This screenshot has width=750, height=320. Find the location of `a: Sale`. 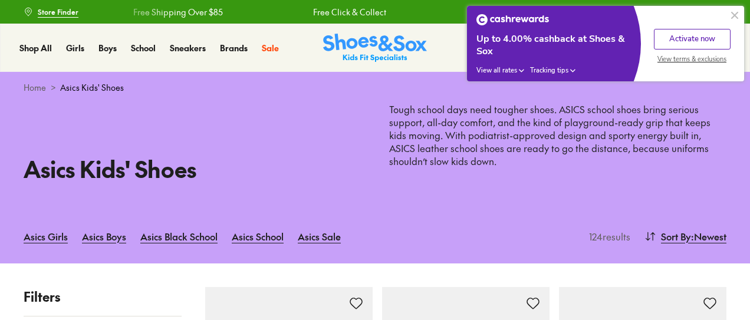

a: Sale is located at coordinates (270, 48).